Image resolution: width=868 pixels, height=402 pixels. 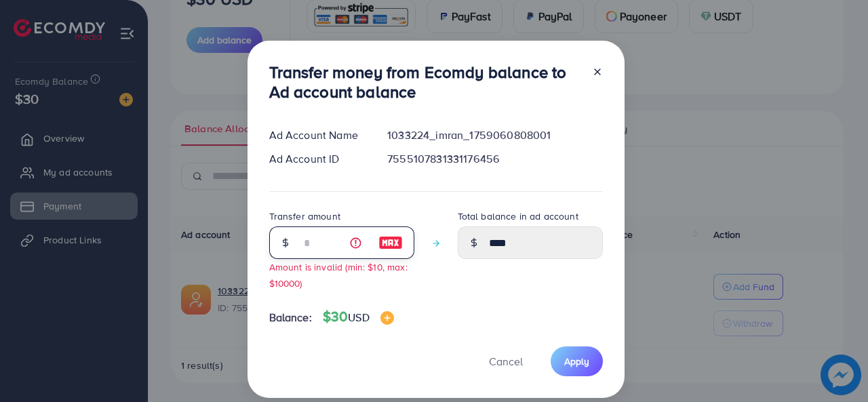 What do you see at coordinates (506, 361) in the screenshot?
I see `button: Cancel` at bounding box center [506, 361].